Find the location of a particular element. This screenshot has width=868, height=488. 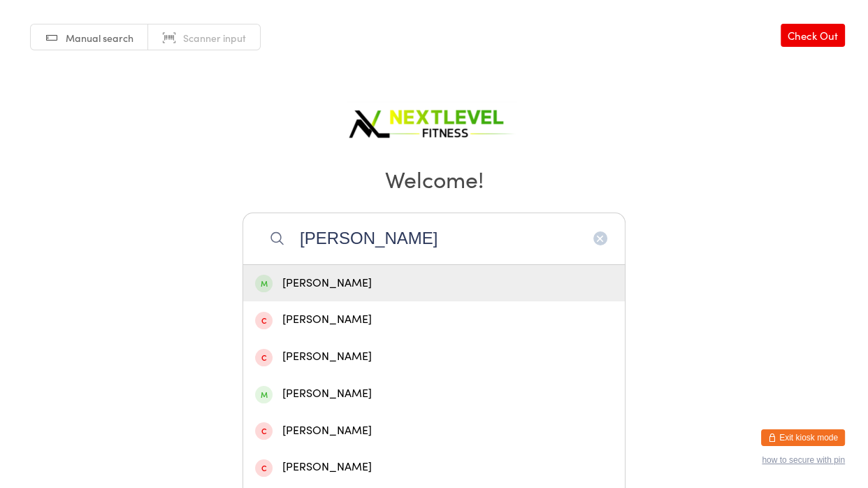

span: Scanner input is located at coordinates (214, 38).